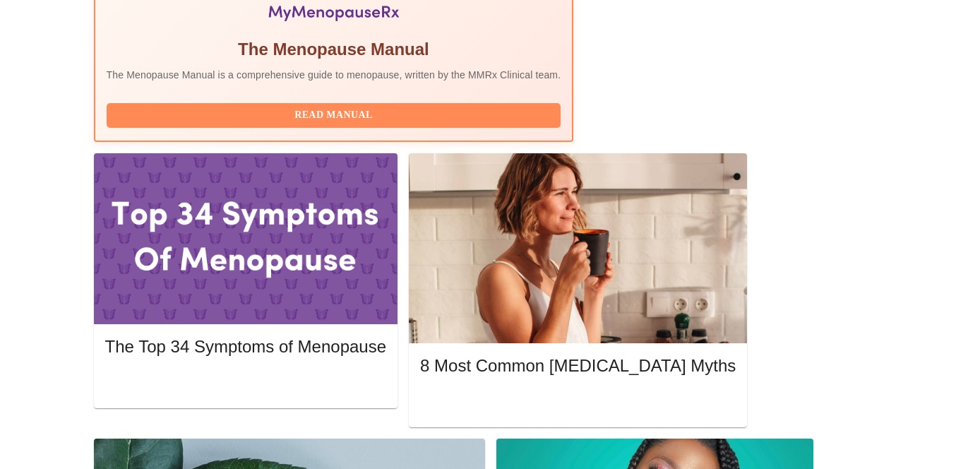  Describe the element at coordinates (334, 75) in the screenshot. I see `p: The Menopause Manual is a comprehensive guide to menopause, written by the MMRx Clinical team.` at that location.